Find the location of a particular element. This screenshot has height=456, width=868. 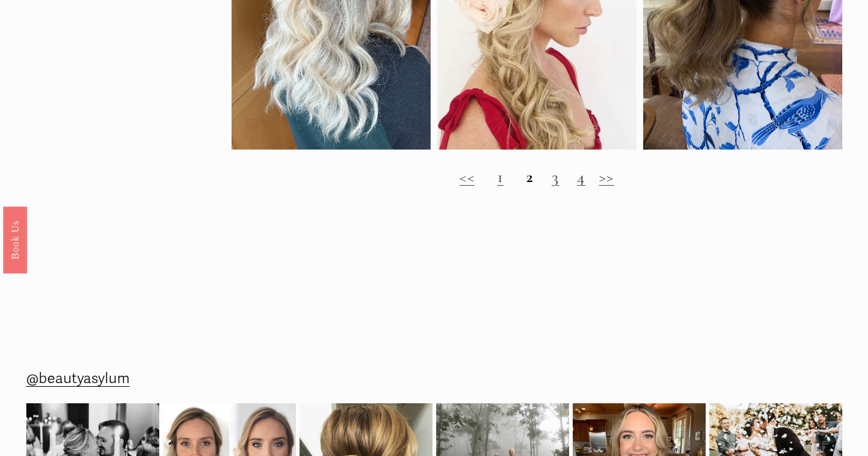

a: @beautyasylum is located at coordinates (78, 379).